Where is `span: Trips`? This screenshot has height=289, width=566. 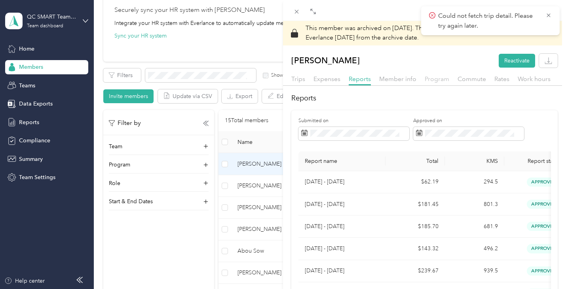 span: Trips is located at coordinates (298, 79).